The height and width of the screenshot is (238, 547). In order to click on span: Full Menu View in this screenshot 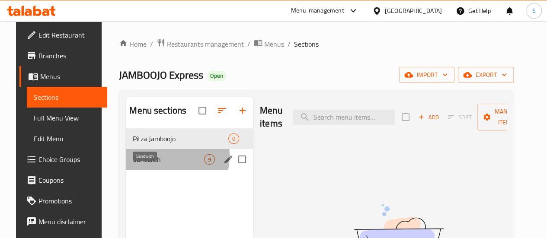, I will do `click(67, 118)`.